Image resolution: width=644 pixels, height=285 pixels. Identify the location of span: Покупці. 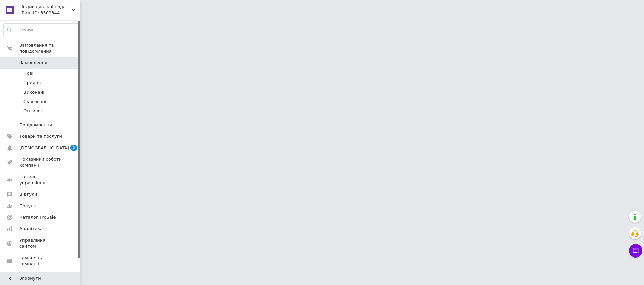
(28, 206).